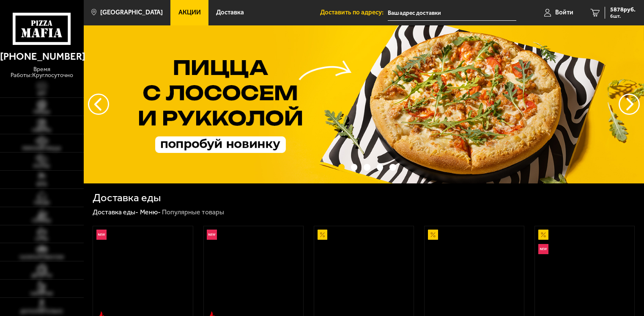  Describe the element at coordinates (116, 212) in the screenshot. I see `a: Доставка еды-` at that location.